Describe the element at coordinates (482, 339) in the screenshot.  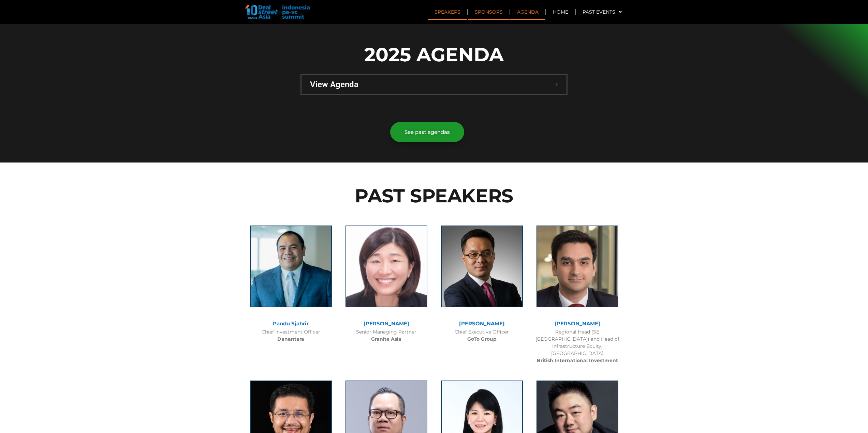
I see `b: GoTo Group` at that location.